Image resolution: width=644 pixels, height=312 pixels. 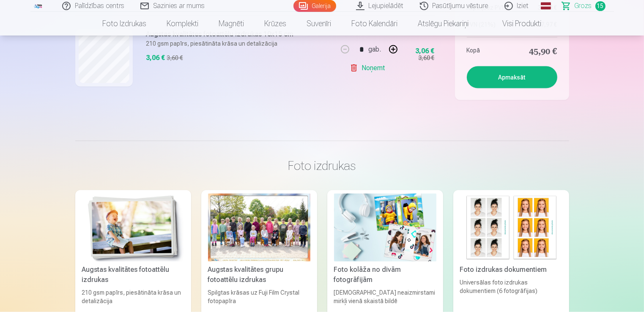 What do you see at coordinates (511, 292) in the screenshot?
I see `div: Universālas foto izdrukas dokumentiem (6 fotogrāfijas)` at bounding box center [511, 292].